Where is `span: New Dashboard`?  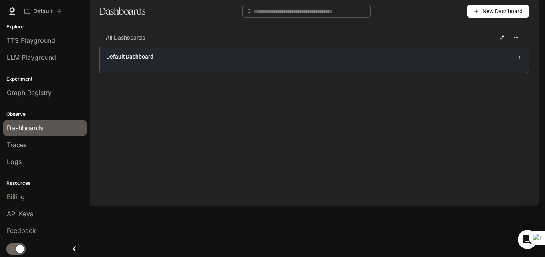 span: New Dashboard is located at coordinates (502, 11).